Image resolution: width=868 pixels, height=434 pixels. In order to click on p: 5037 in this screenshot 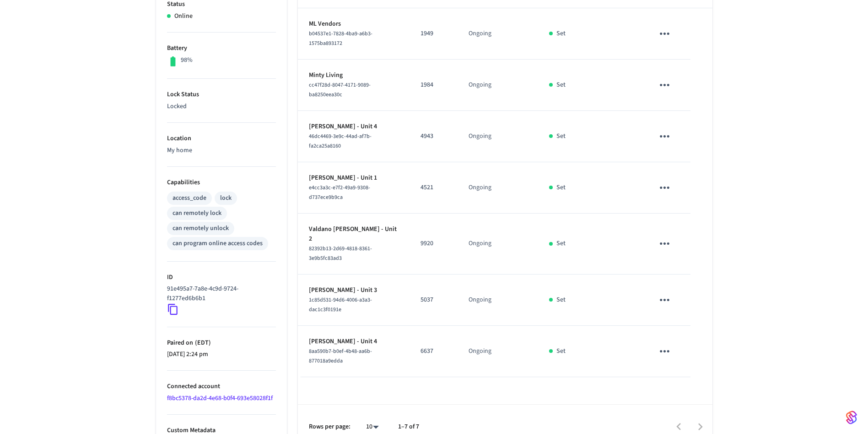, I will do `click(434, 300)`.